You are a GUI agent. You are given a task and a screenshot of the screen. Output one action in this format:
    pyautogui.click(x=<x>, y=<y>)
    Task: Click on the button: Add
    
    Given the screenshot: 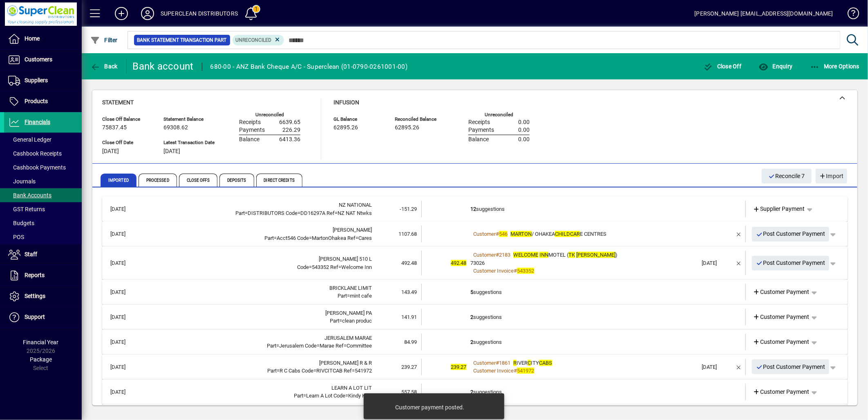 What is the action you would take?
    pyautogui.click(x=122, y=14)
    